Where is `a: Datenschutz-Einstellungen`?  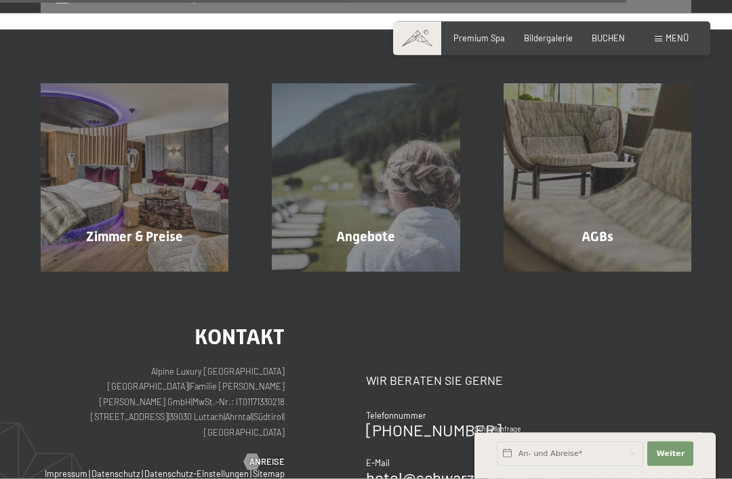
a: Datenschutz-Einstellungen is located at coordinates (197, 474).